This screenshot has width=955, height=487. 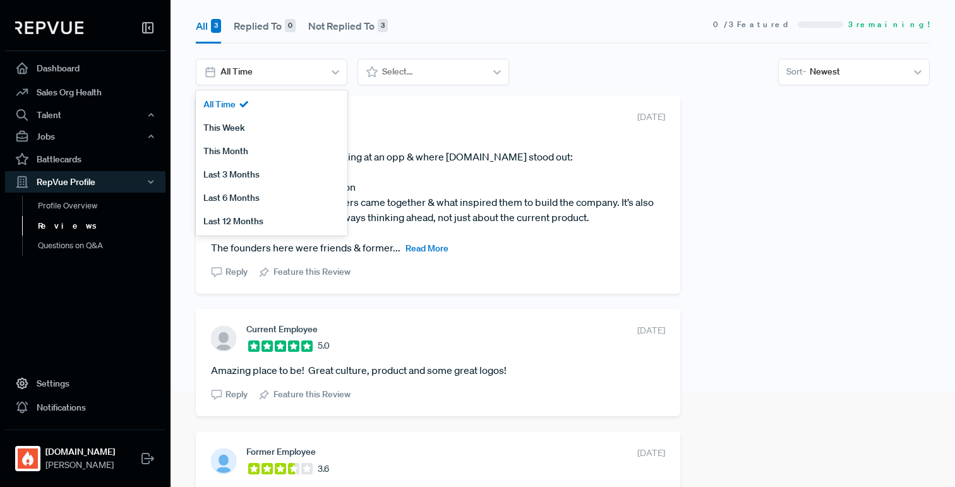 I want to click on div: This Month, so click(x=272, y=151).